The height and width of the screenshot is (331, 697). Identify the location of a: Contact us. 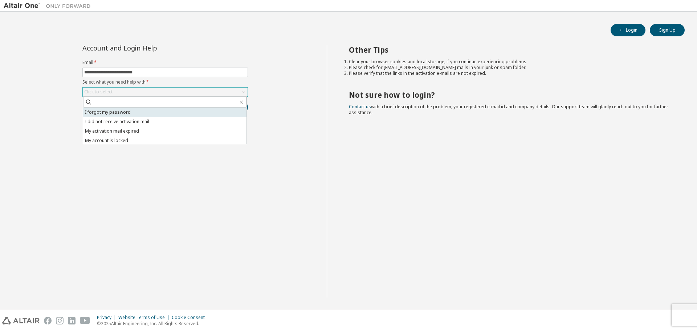
(360, 106).